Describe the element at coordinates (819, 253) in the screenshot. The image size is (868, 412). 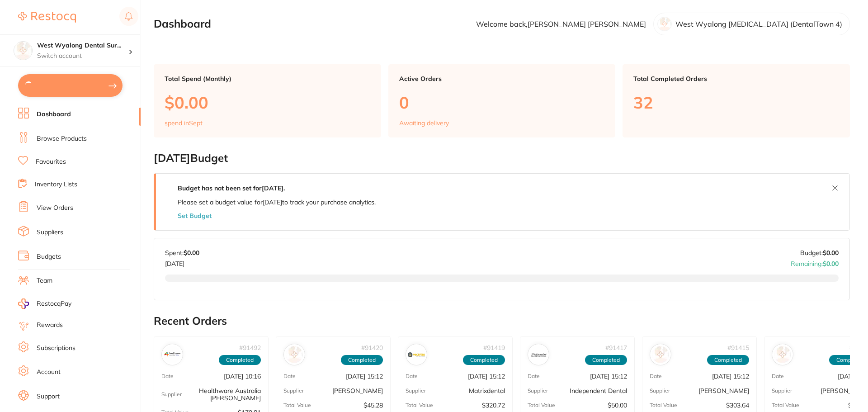
I see `p: Budget:` at that location.